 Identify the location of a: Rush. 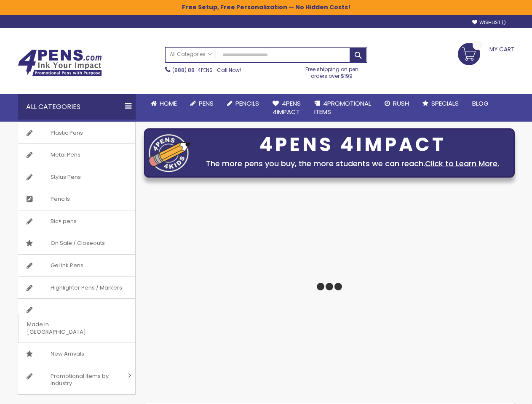
(397, 104).